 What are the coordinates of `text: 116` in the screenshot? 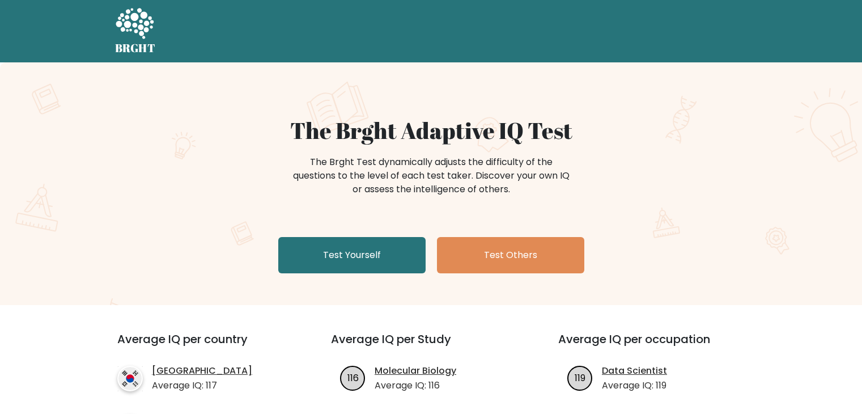 It's located at (353, 377).